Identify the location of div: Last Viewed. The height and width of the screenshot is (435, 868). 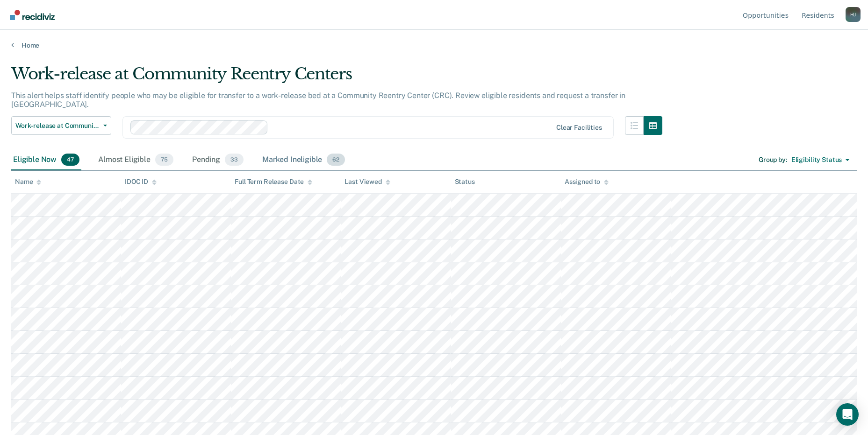
(367, 182).